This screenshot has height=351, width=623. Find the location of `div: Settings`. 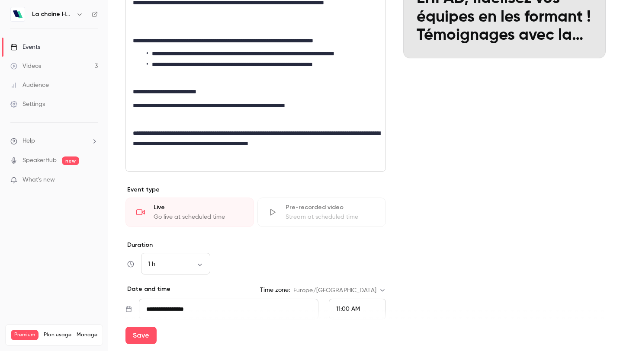

div: Settings is located at coordinates (28, 104).